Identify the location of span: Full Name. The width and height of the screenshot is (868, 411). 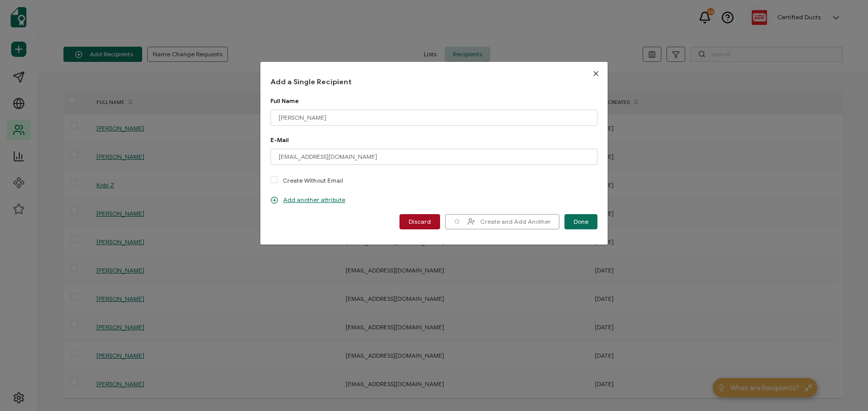
(285, 101).